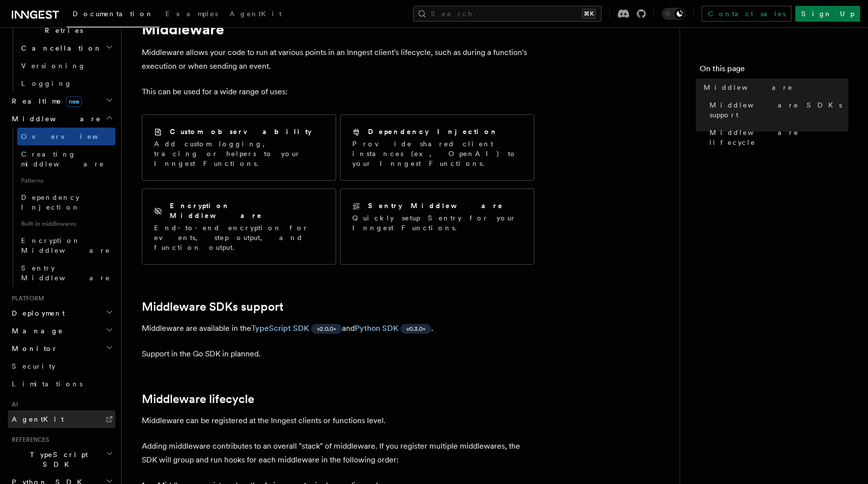 The height and width of the screenshot is (484, 868). What do you see at coordinates (66, 246) in the screenshot?
I see `a: Encryption Middleware` at bounding box center [66, 246].